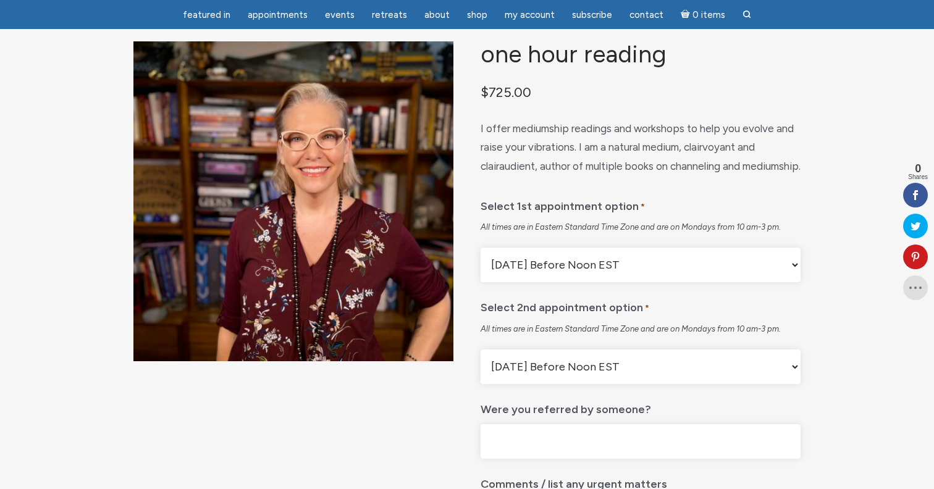 The image size is (934, 489). What do you see at coordinates (477, 15) in the screenshot?
I see `a: Shop` at bounding box center [477, 15].